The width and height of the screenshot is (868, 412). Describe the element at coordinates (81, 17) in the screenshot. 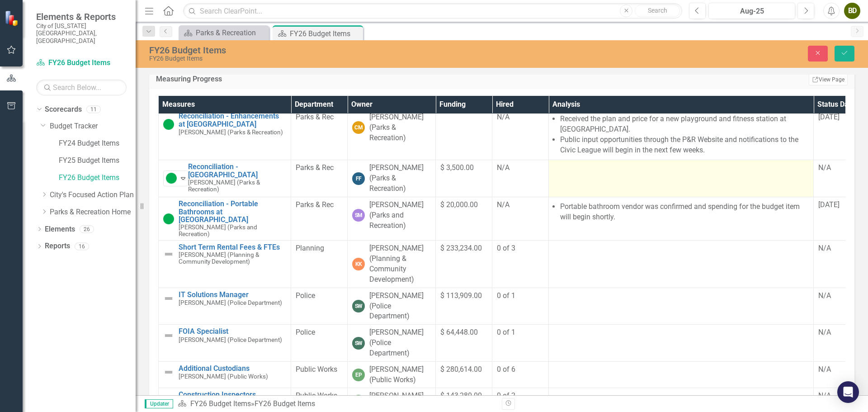

I see `span: Elements & Reports` at that location.